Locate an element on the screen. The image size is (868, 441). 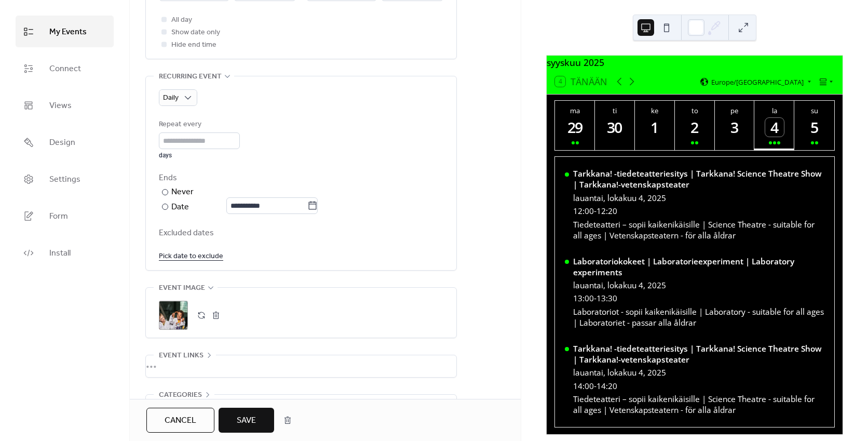
span: Excluded dates is located at coordinates (302, 234).